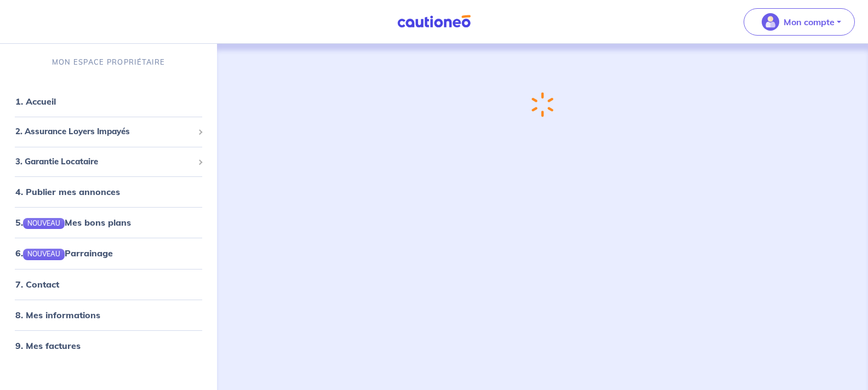  What do you see at coordinates (73, 222) in the screenshot?
I see `a: 5.NOUVEAUMes bons plans` at bounding box center [73, 222].